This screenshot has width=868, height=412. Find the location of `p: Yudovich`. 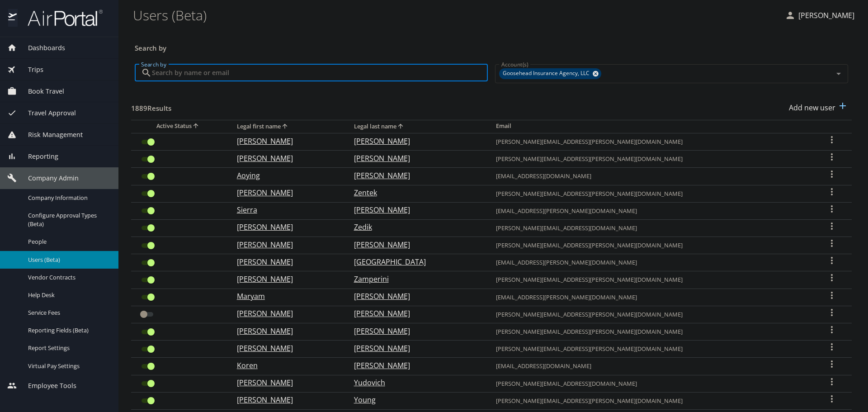

p: Yudovich is located at coordinates (416, 383).